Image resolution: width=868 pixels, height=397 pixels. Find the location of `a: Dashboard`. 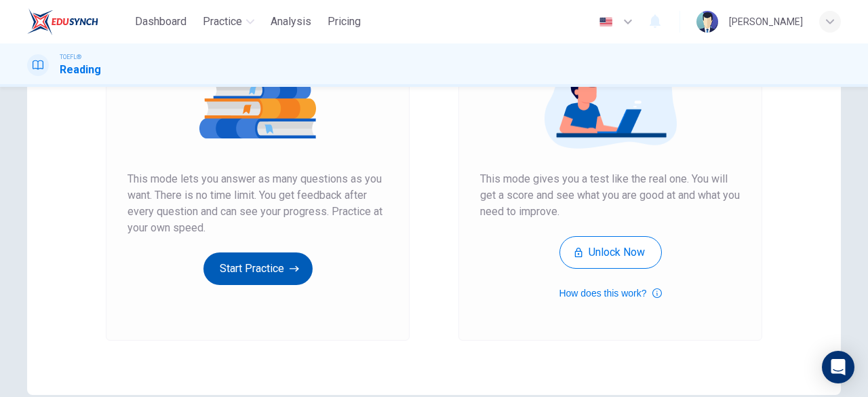

a: Dashboard is located at coordinates (161, 21).